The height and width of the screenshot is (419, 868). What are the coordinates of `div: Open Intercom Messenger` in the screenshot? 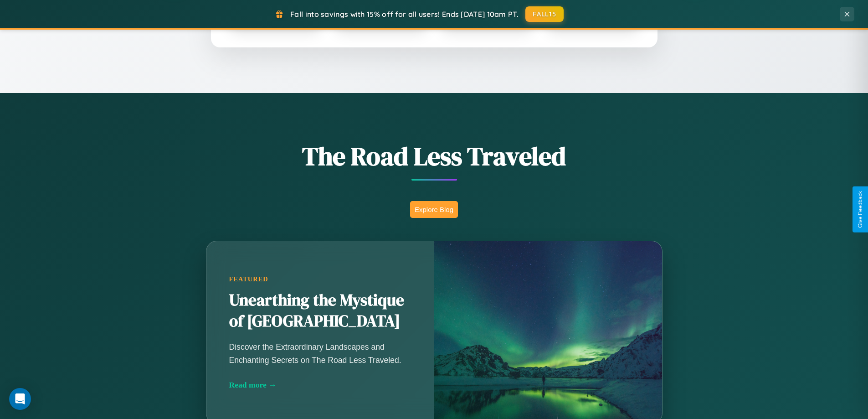 It's located at (20, 399).